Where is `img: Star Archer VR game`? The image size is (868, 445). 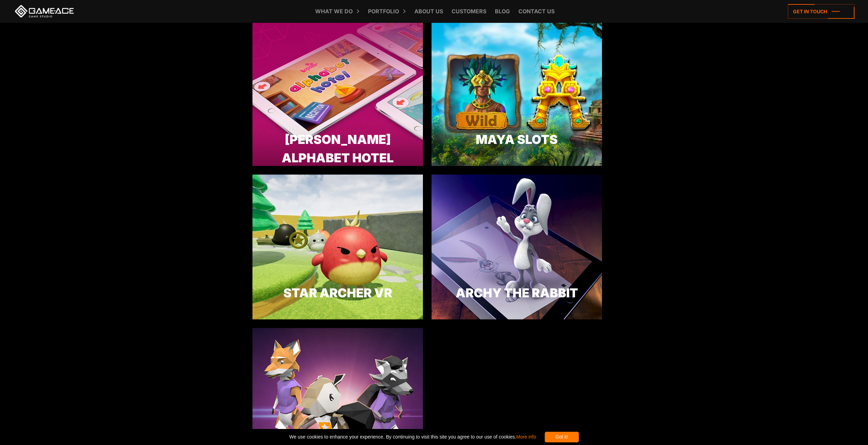
img: Star Archer VR game is located at coordinates (337, 247).